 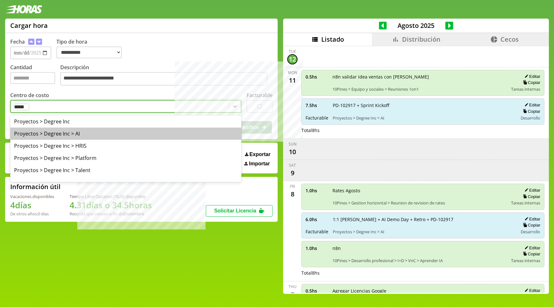 I want to click on label: Cantidad, so click(x=35, y=75).